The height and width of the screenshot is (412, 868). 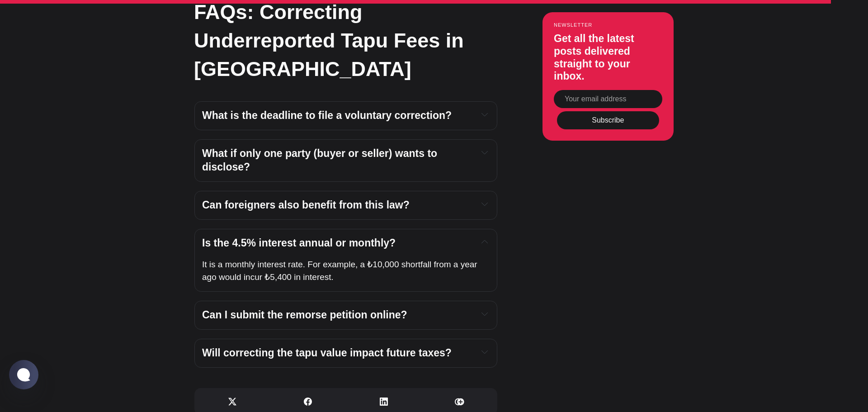 I want to click on span: Will correcting the tapu value impact future taxes?, so click(x=327, y=353).